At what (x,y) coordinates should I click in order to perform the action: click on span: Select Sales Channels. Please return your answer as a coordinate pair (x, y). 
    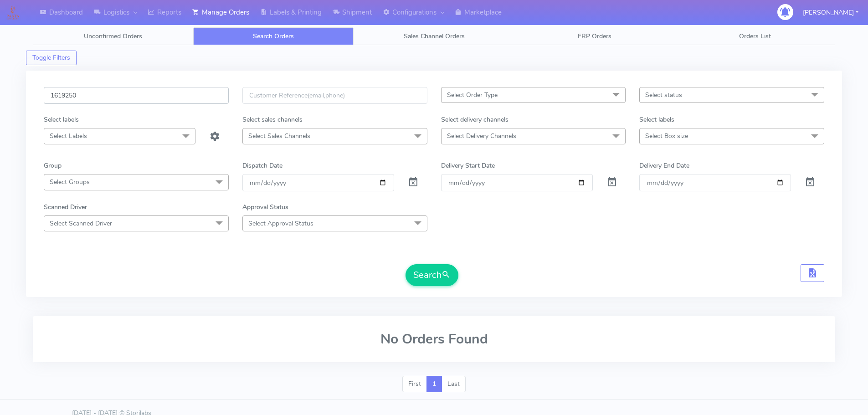
    Looking at the image, I should click on (280, 136).